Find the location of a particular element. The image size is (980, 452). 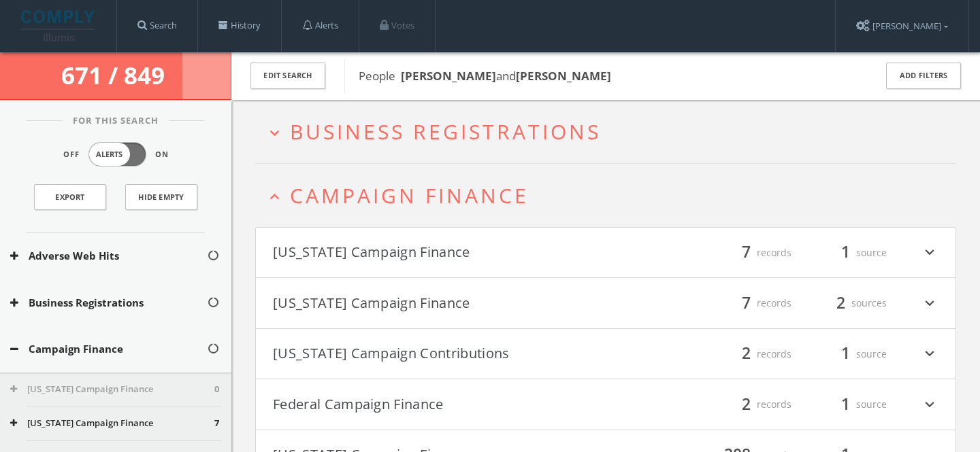

span: Business Registrations is located at coordinates (445, 132).